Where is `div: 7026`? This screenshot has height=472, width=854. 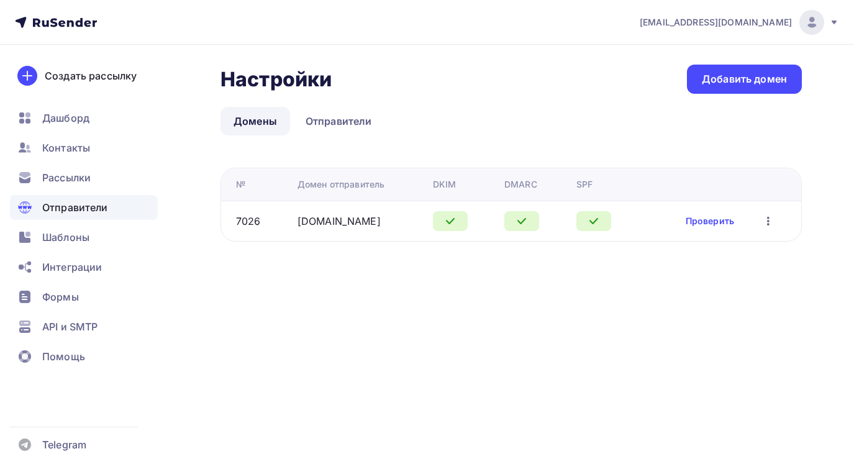 div: 7026 is located at coordinates (248, 221).